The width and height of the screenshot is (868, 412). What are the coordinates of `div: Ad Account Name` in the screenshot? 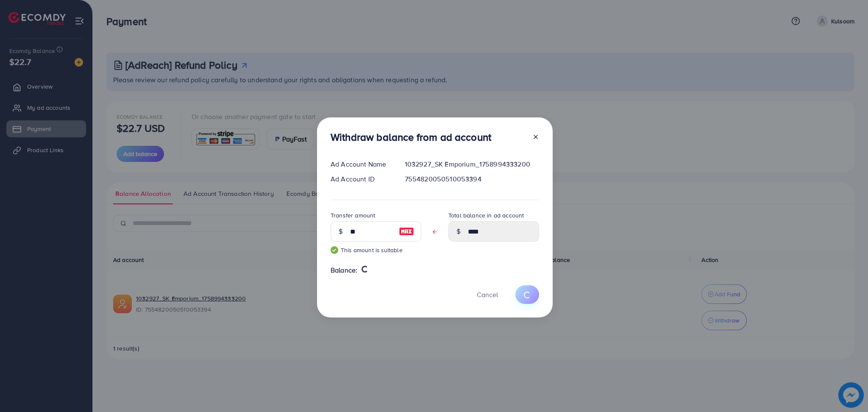 It's located at (361, 164).